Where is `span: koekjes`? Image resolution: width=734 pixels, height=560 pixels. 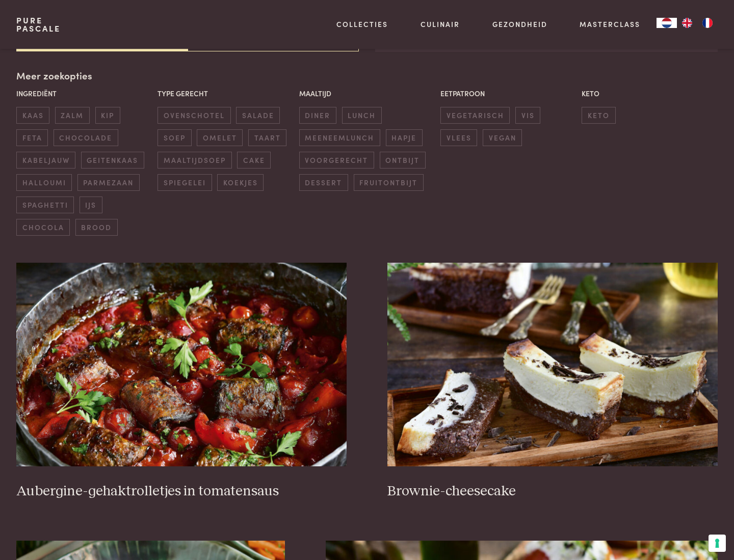
span: koekjes is located at coordinates (240, 182).